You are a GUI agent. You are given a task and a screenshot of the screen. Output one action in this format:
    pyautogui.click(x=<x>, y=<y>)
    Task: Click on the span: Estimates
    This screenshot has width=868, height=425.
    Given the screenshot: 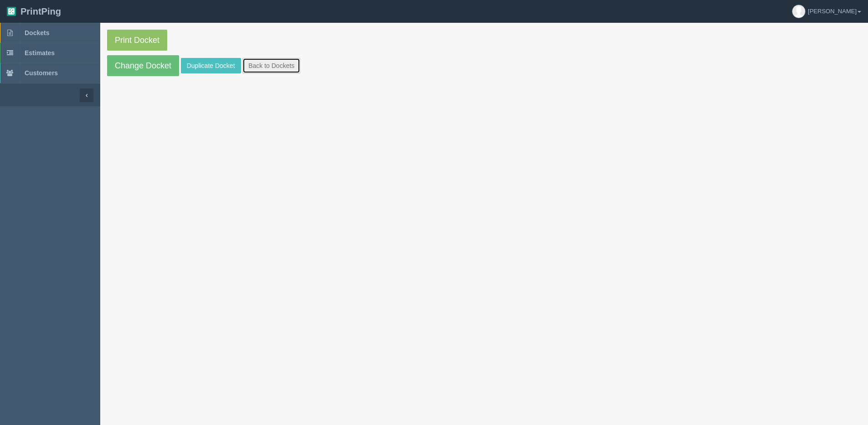 What is the action you would take?
    pyautogui.click(x=39, y=53)
    